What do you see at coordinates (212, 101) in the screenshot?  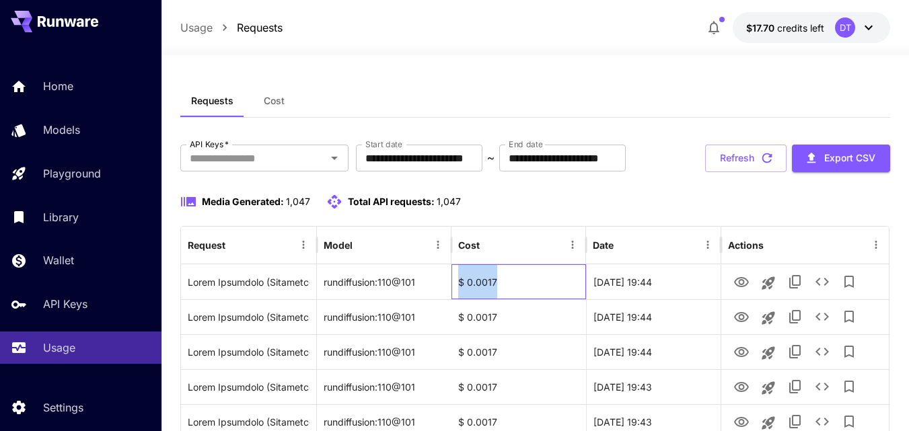 I see `span: Requests` at bounding box center [212, 101].